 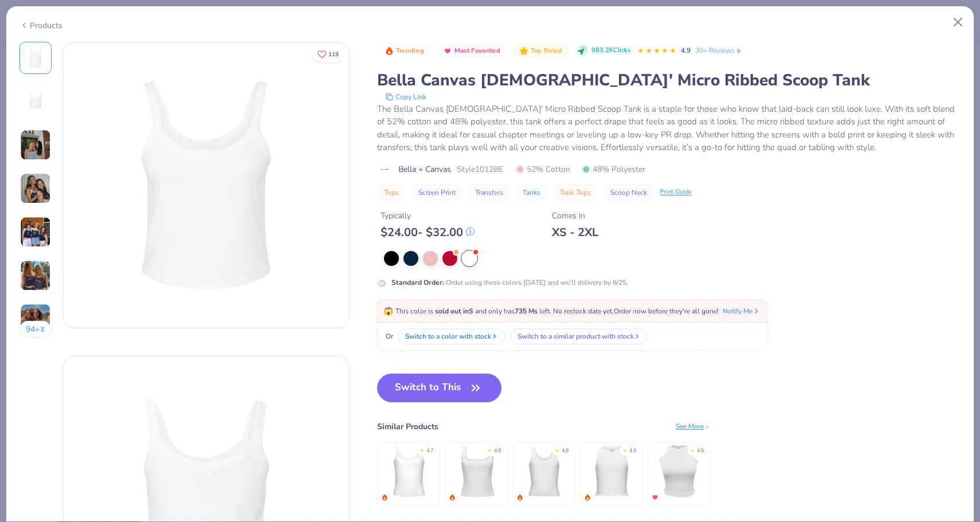 I want to click on div: $ 24.00 - $ 32.00, so click(x=428, y=232).